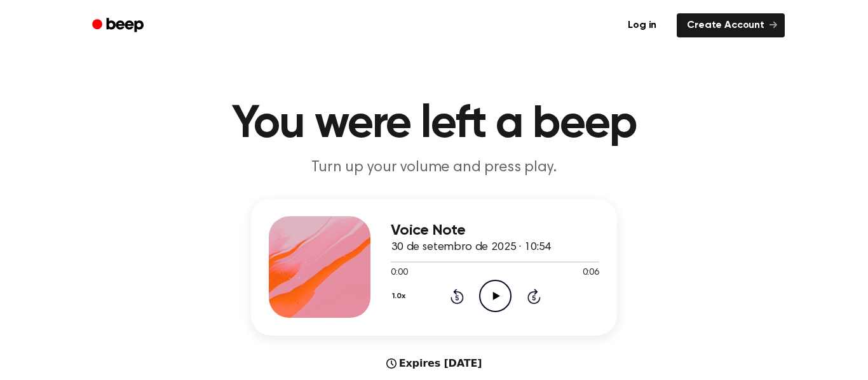 This screenshot has height=380, width=868. I want to click on a: Beep, so click(119, 25).